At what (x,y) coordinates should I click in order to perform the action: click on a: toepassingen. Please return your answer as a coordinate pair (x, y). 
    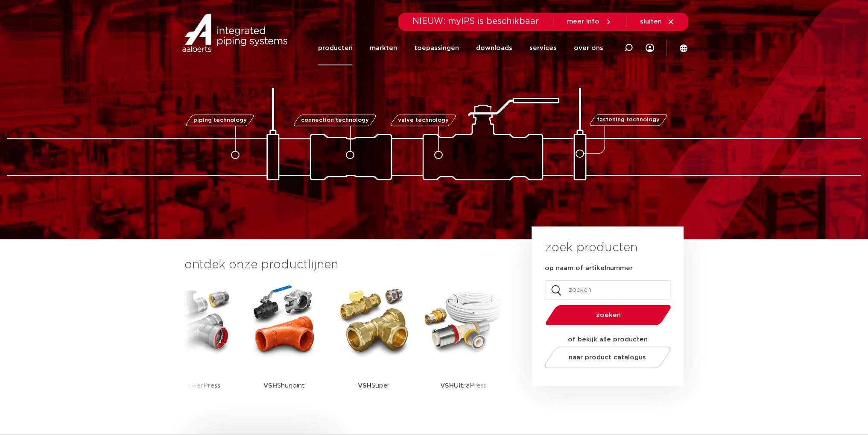
    Looking at the image, I should click on (436, 48).